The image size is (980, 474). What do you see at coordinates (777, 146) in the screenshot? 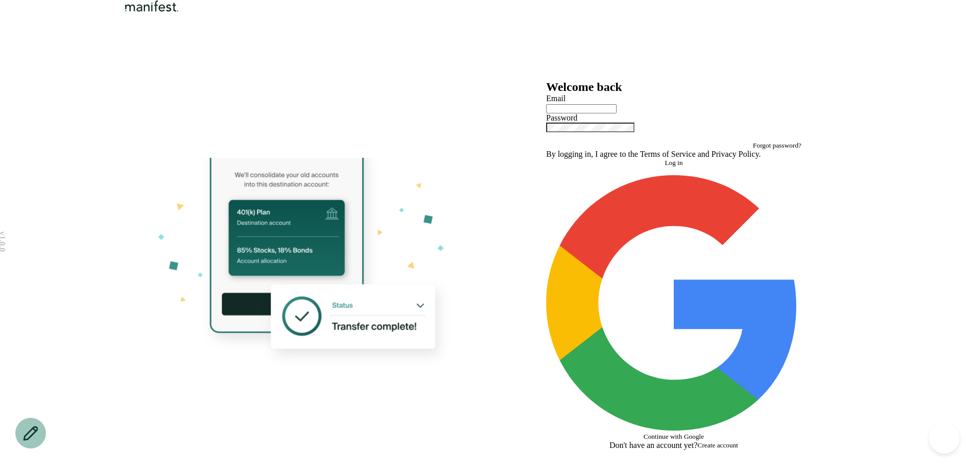
I see `button: Forgot password?` at bounding box center [777, 146].